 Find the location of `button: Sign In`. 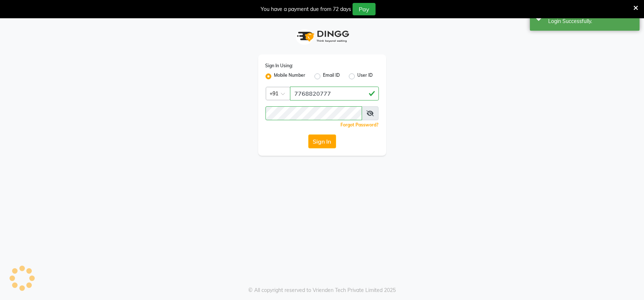

button: Sign In is located at coordinates (322, 141).